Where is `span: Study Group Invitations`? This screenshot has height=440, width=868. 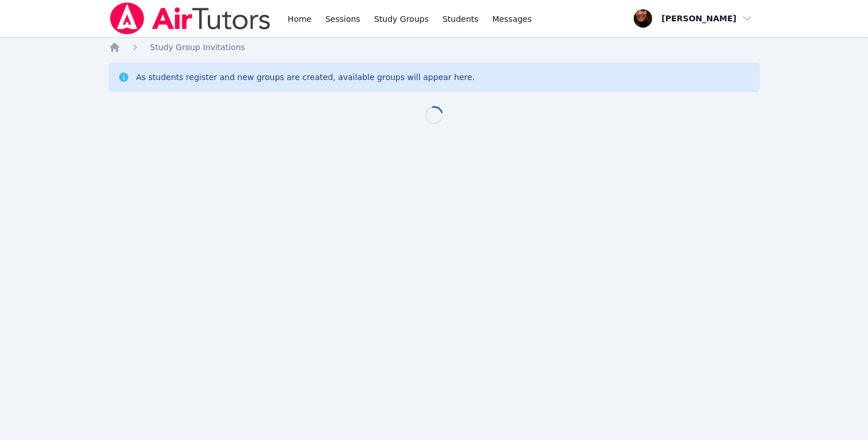 span: Study Group Invitations is located at coordinates (197, 47).